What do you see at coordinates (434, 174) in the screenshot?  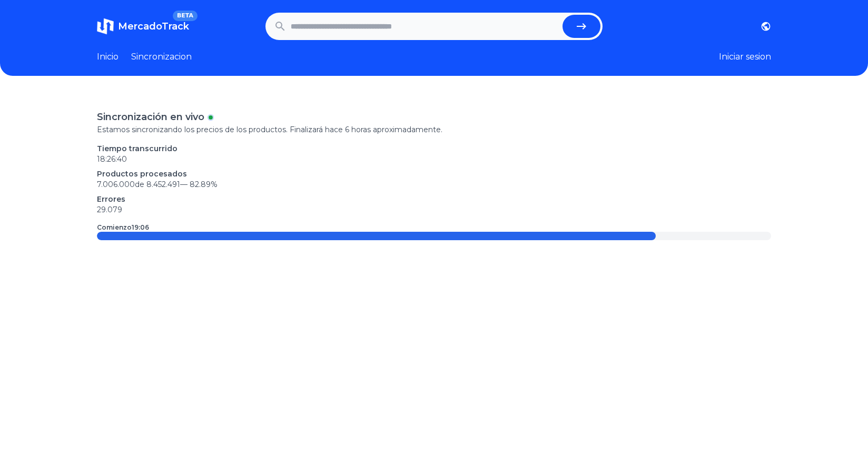 I see `p: Productos procesados` at bounding box center [434, 174].